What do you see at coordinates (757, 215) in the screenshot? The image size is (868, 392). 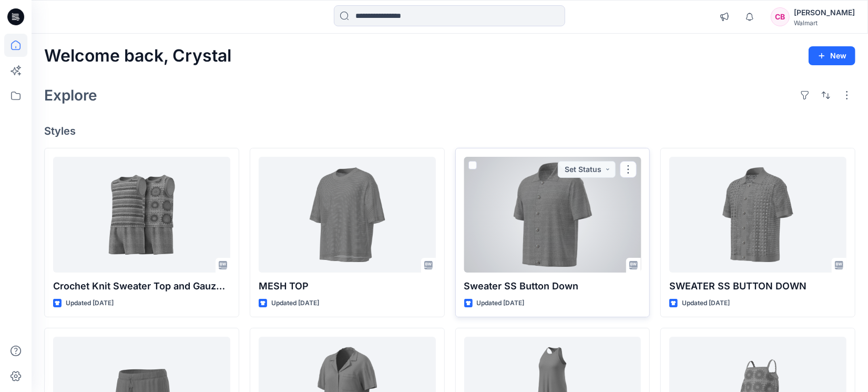 I see `a: SWEATER SS BUTTON DOWN` at bounding box center [757, 215].